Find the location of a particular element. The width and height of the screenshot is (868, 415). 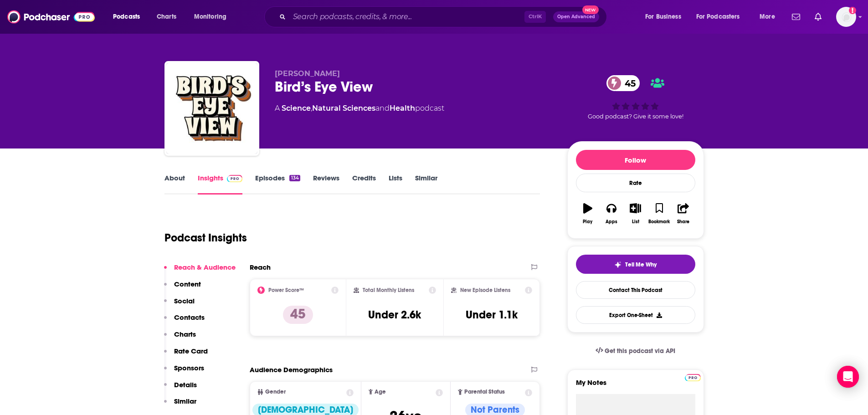

span: More is located at coordinates (767, 17).